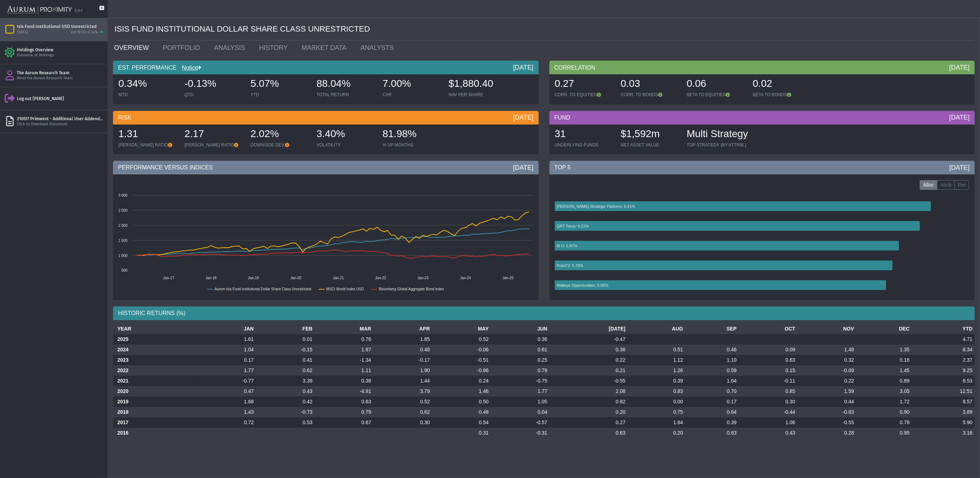 The height and width of the screenshot is (478, 980). Describe the element at coordinates (711, 412) in the screenshot. I see `td: 0.64` at that location.